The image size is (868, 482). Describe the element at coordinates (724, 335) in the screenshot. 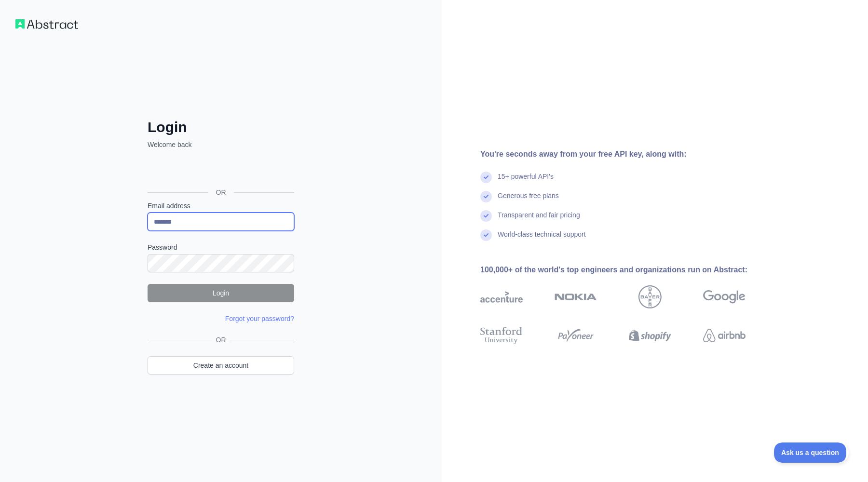

I see `img: airbnb` at that location.